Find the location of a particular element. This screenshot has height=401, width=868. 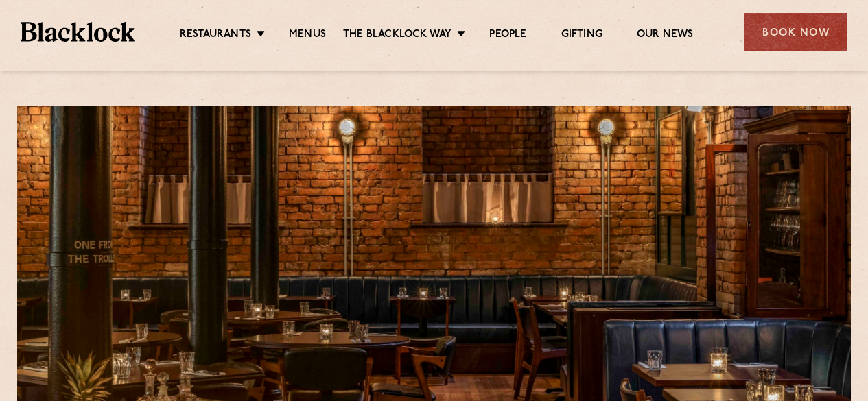

a: Gifting is located at coordinates (582, 35).